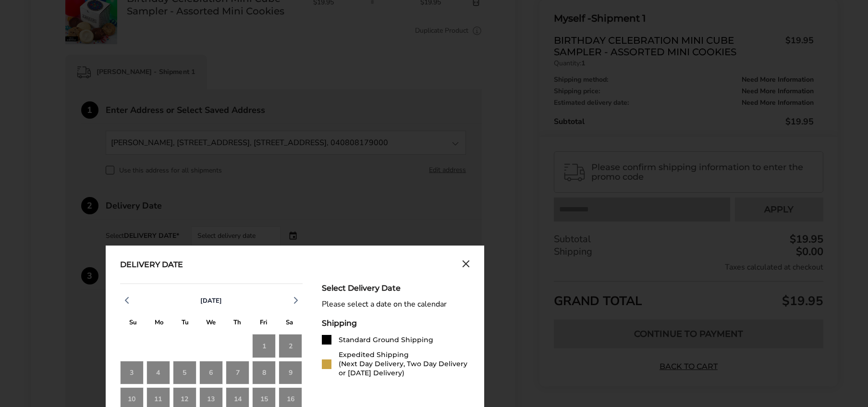  Describe the element at coordinates (396, 323) in the screenshot. I see `div: Shipping` at that location.